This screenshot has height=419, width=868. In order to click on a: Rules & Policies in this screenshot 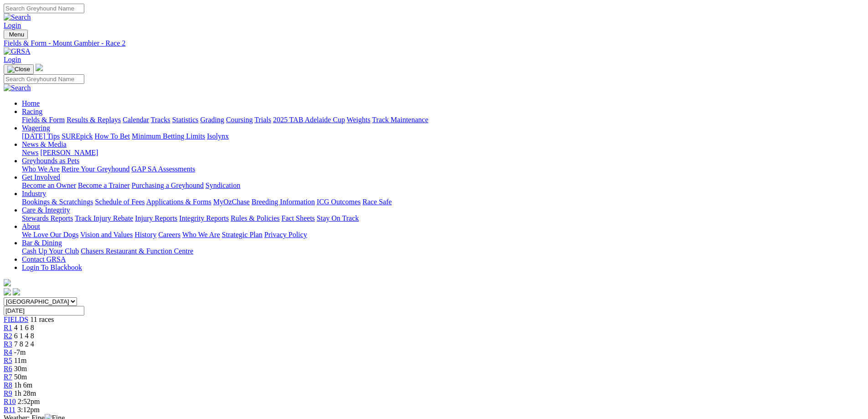, I will do `click(255, 217)`.